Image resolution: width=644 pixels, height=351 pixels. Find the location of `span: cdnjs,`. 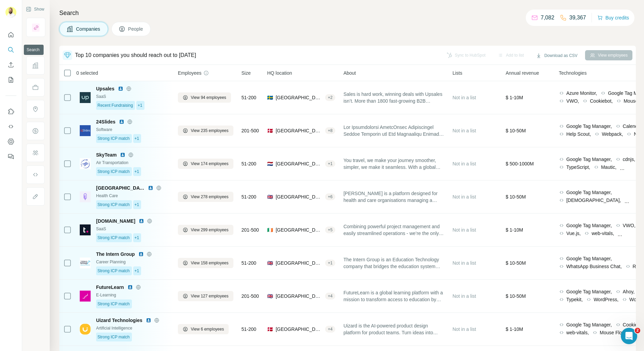

span: cdnjs, is located at coordinates (629, 159).